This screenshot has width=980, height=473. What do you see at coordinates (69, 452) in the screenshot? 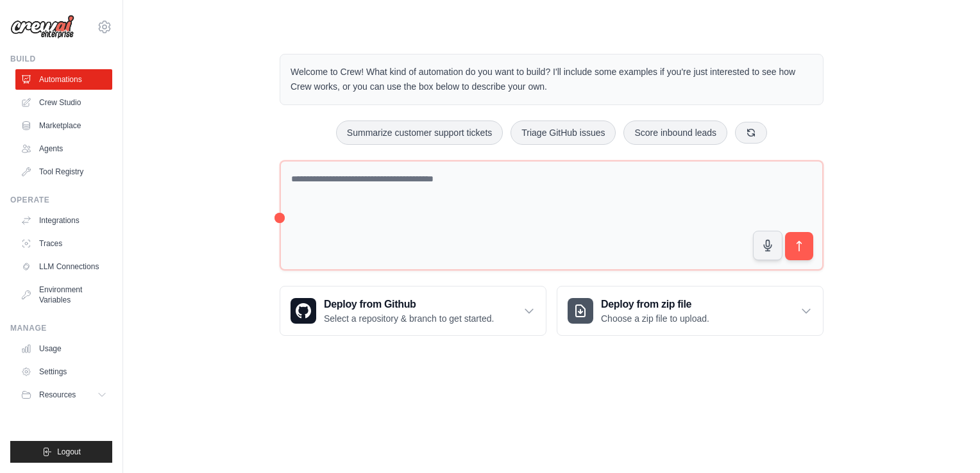
I see `span: Logout` at bounding box center [69, 452].